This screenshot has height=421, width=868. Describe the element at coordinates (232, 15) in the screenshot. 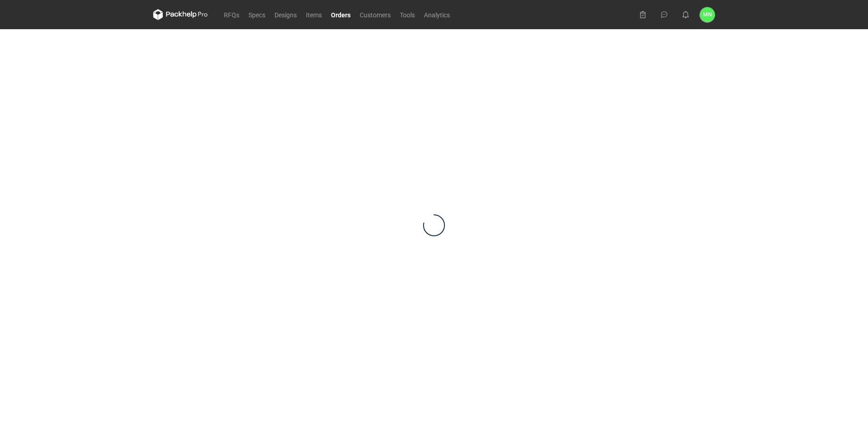

I see `a: RFQs` at that location.